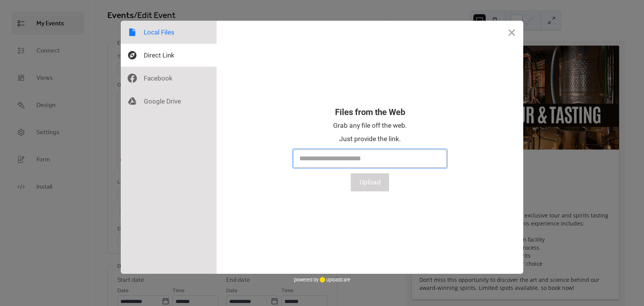  Describe the element at coordinates (370, 139) in the screenshot. I see `div: Just provide the link.` at that location.